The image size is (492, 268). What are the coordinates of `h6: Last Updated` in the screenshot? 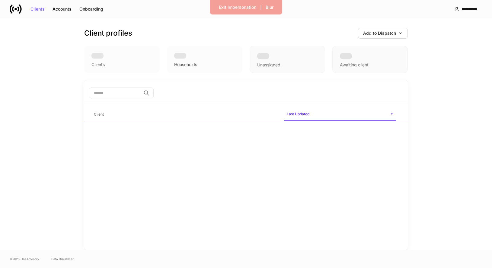 It's located at (298, 114).